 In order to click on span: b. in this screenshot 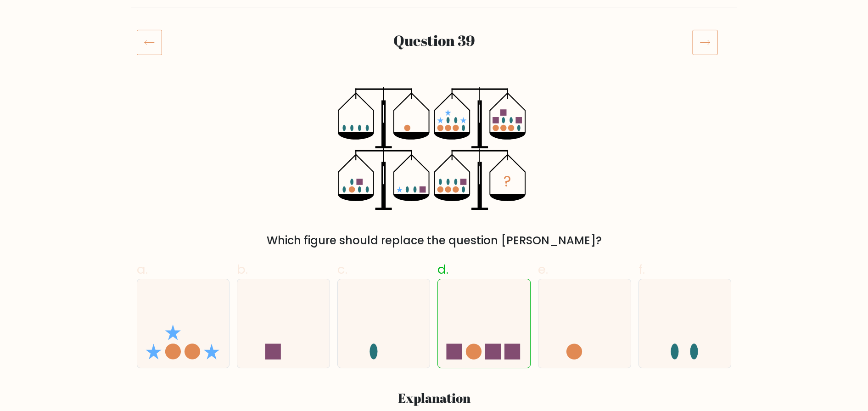, I will do `click(242, 269)`.